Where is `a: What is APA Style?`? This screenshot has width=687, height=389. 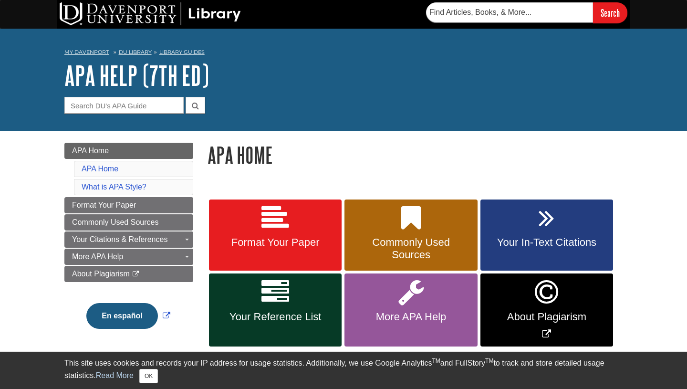 a: What is APA Style? is located at coordinates (114, 186).